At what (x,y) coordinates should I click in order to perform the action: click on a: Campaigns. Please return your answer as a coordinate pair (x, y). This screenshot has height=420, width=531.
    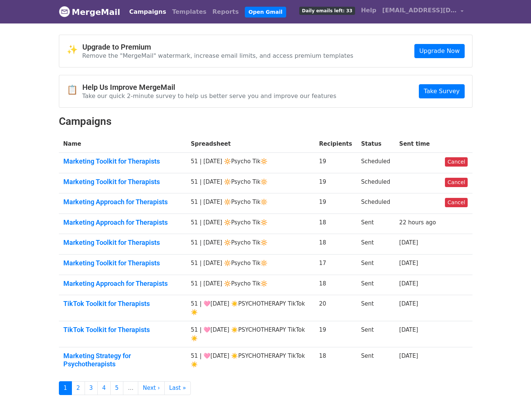
    Looking at the image, I should click on (148, 12).